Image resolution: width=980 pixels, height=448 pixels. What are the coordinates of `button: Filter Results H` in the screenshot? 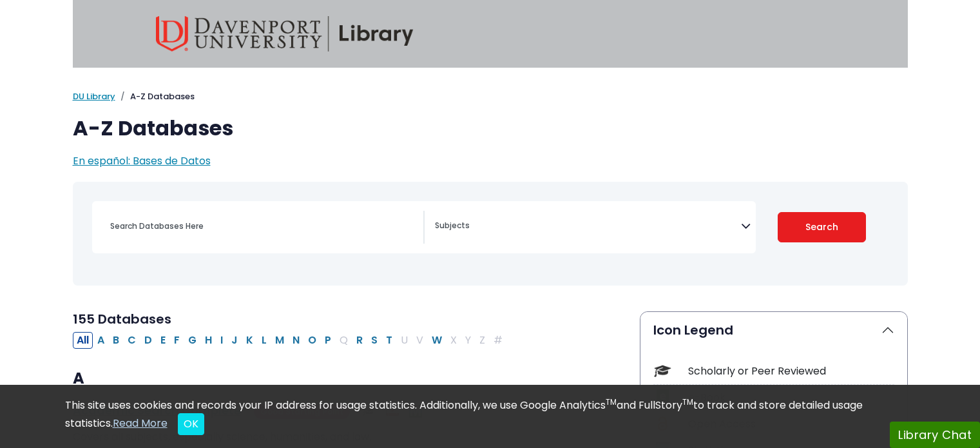 It's located at (208, 340).